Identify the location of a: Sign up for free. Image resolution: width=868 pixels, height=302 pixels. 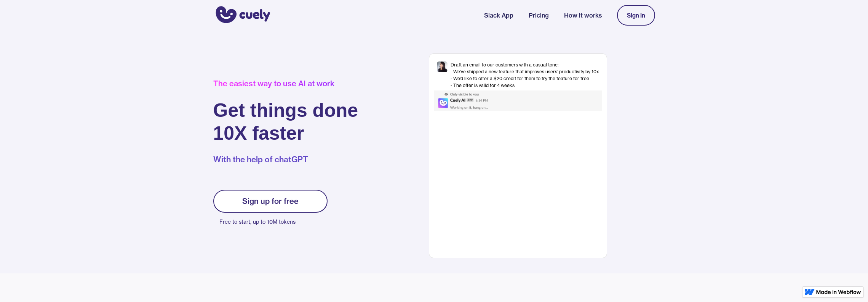
(271, 201).